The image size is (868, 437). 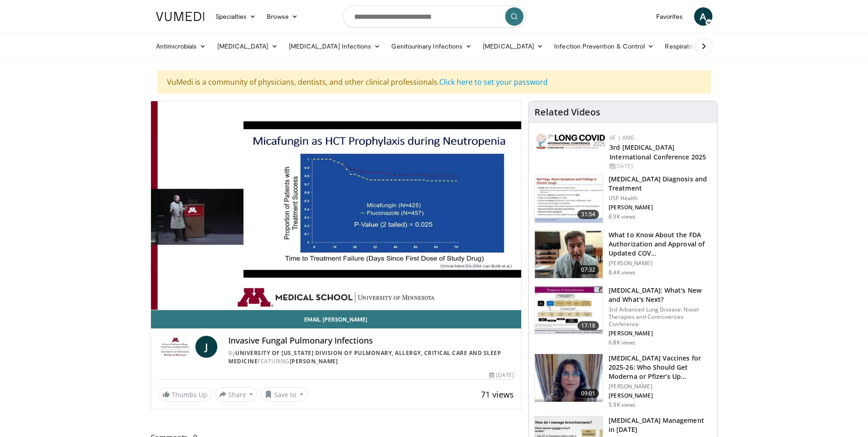 What do you see at coordinates (571, 141) in the screenshot?
I see `img: a2792a71-925c-4fc2-b8ef-8d1b21aec2f7.png.150x105_q85_autocrop_double_scale_upscale_version-0.2.jpg` at bounding box center [571, 141].